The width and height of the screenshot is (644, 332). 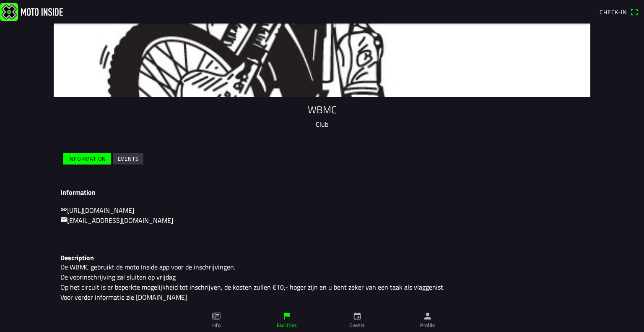 I want to click on span: Check-in, so click(x=614, y=12).